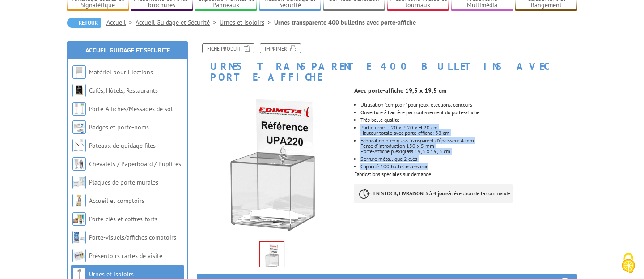 The image size is (644, 279). What do you see at coordinates (469, 159) in the screenshot?
I see `li: Serrure métallique 2 clés` at bounding box center [469, 159].